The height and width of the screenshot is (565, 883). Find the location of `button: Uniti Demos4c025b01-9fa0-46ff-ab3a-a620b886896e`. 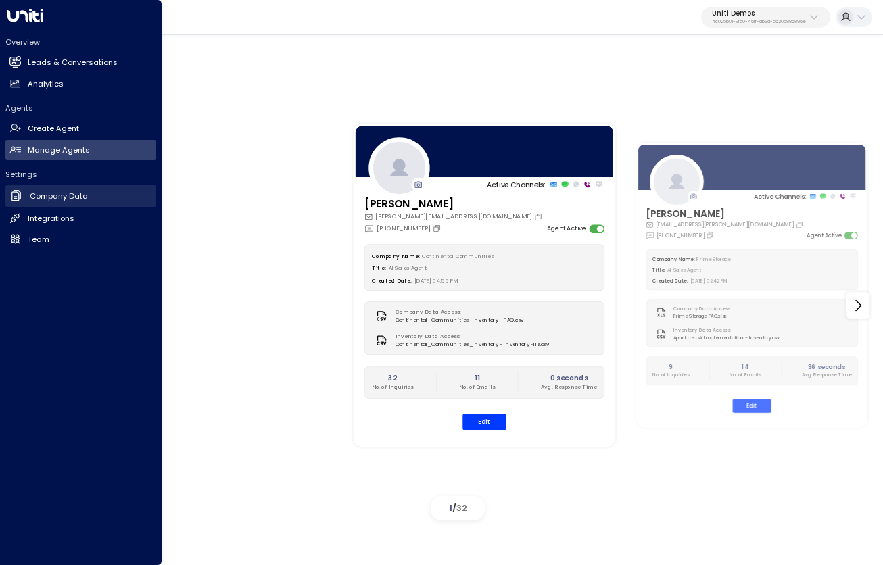

button: Uniti Demos4c025b01-9fa0-46ff-ab3a-a620b886896e is located at coordinates (766, 18).